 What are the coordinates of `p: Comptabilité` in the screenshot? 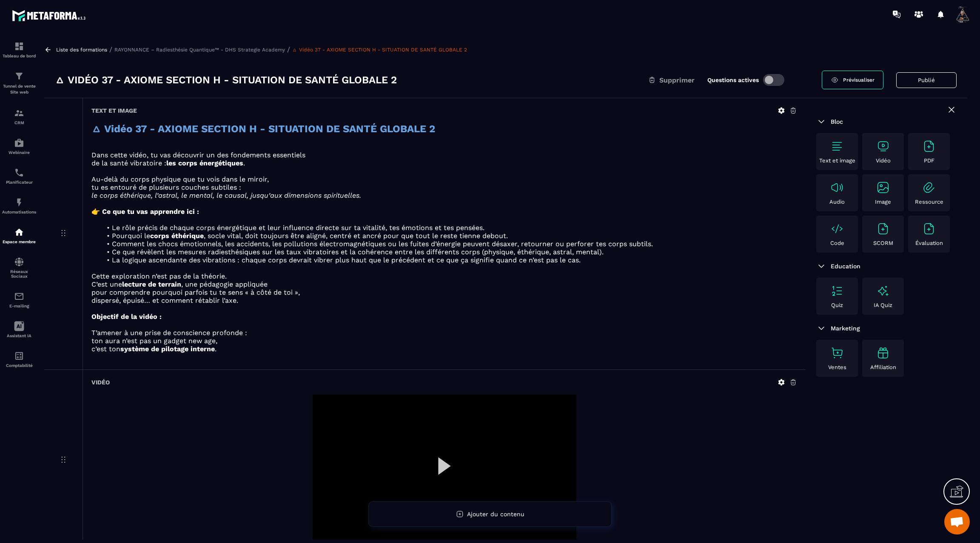 It's located at (19, 365).